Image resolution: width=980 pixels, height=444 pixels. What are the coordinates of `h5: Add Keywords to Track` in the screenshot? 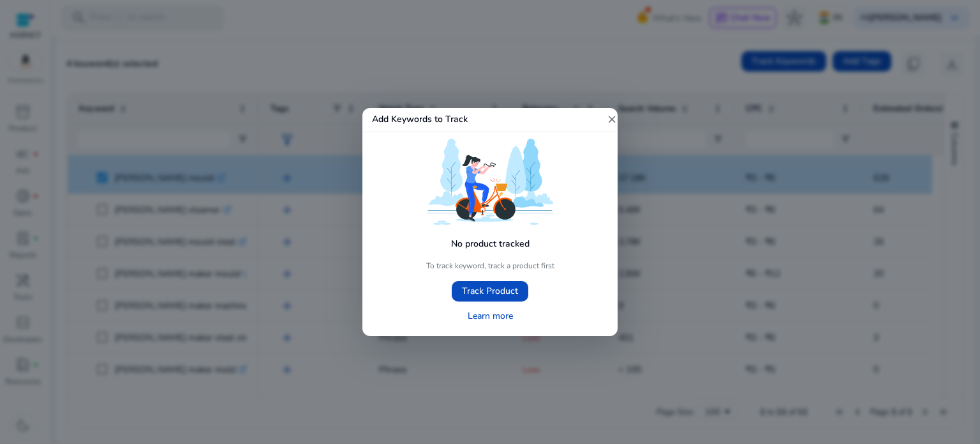 It's located at (426, 120).